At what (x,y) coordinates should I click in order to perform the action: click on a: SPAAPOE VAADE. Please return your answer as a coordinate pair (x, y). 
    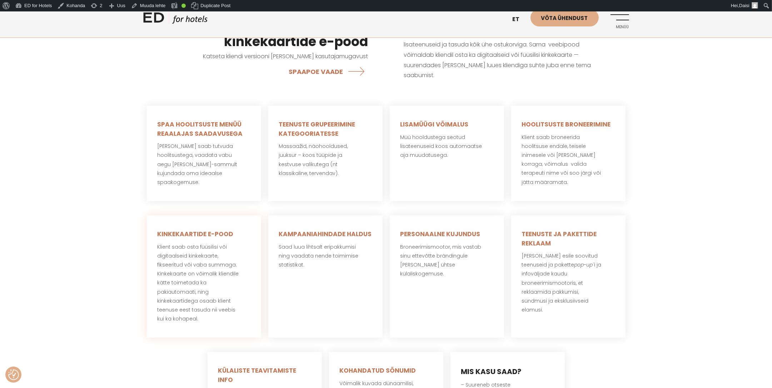
    Looking at the image, I should click on (329, 71).